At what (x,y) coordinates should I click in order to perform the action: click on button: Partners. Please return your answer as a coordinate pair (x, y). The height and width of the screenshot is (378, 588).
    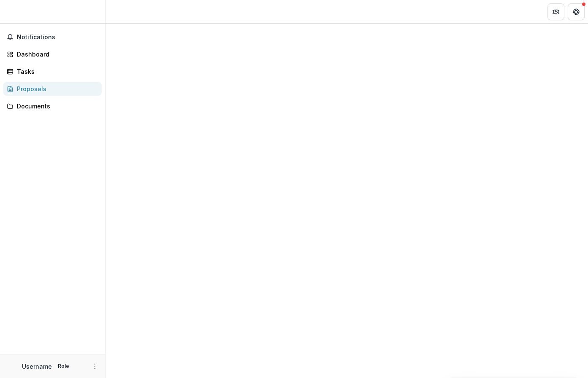
    Looking at the image, I should click on (556, 12).